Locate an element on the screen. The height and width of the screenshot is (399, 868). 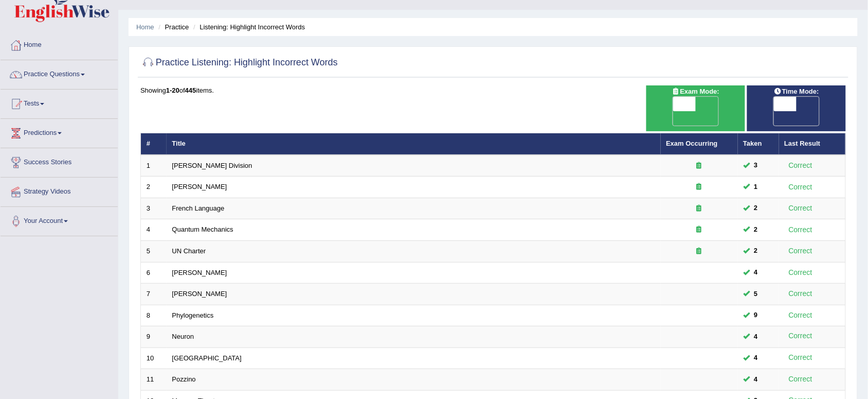
a: UN Charter is located at coordinates (189, 251).